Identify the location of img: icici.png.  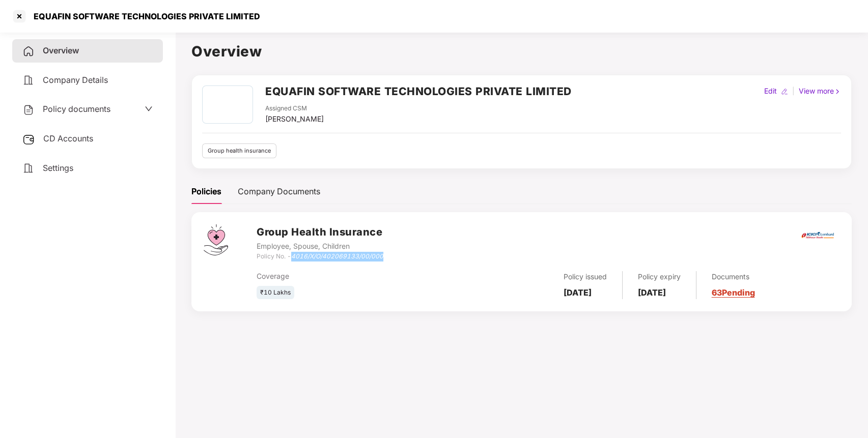
(818, 235).